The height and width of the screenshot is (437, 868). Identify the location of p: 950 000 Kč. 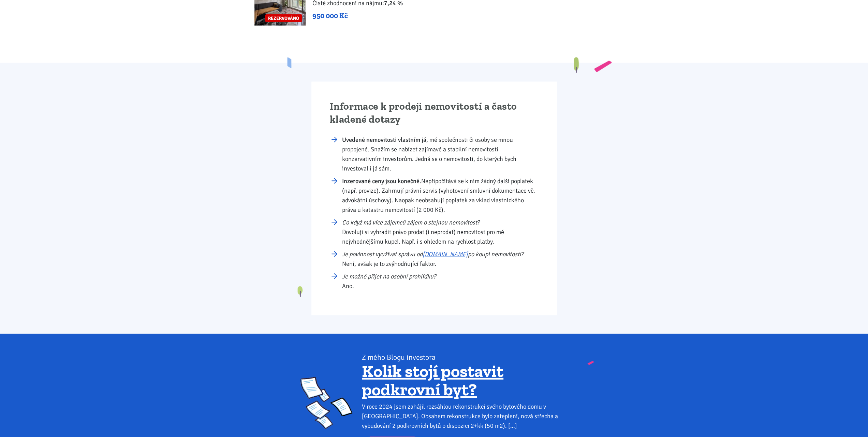
(400, 16).